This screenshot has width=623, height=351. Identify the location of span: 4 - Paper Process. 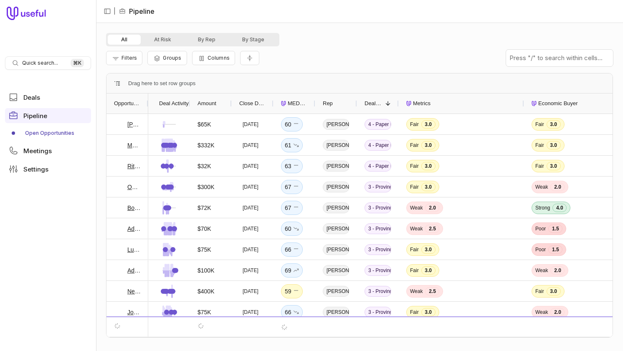
(378, 125).